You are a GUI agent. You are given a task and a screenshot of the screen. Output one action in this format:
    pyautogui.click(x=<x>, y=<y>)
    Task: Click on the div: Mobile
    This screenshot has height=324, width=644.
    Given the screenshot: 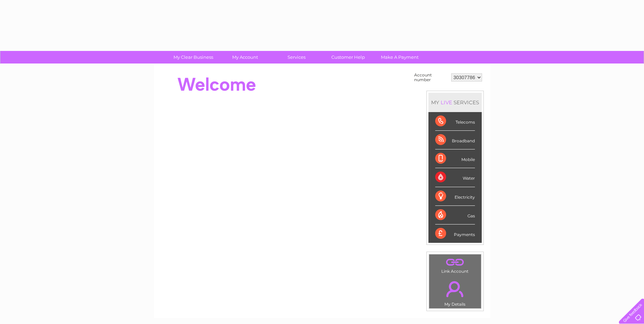 What is the action you would take?
    pyautogui.click(x=455, y=158)
    